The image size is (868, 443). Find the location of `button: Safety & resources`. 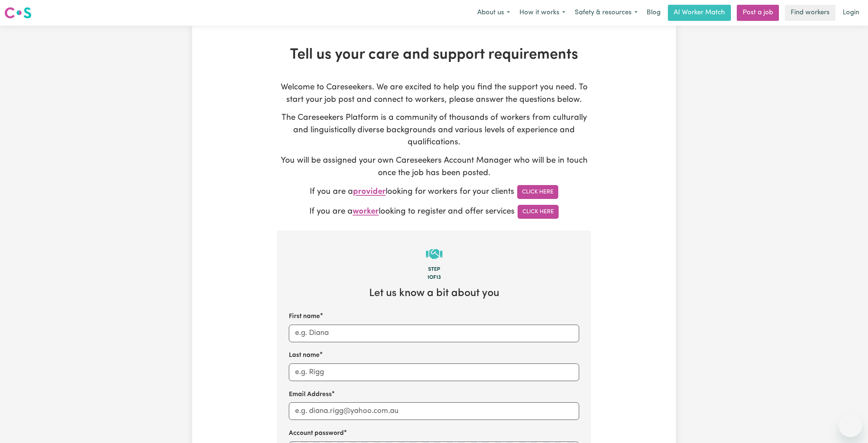

button: Safety & resources is located at coordinates (606, 13).